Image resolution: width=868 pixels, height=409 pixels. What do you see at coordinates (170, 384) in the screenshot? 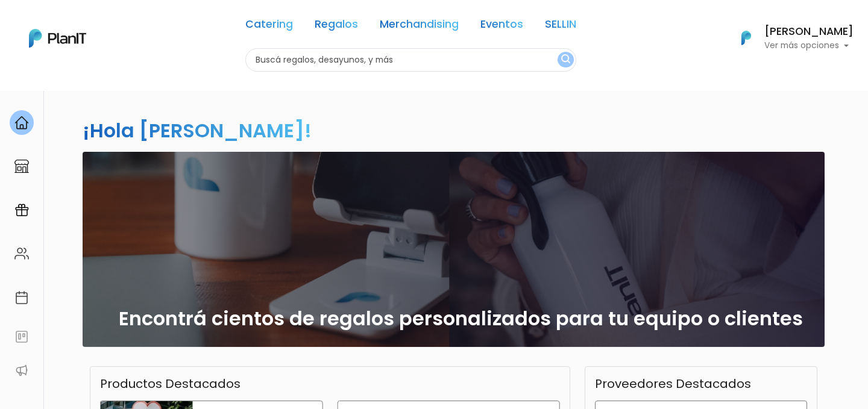
I see `h3: Productos Destacados` at bounding box center [170, 384].